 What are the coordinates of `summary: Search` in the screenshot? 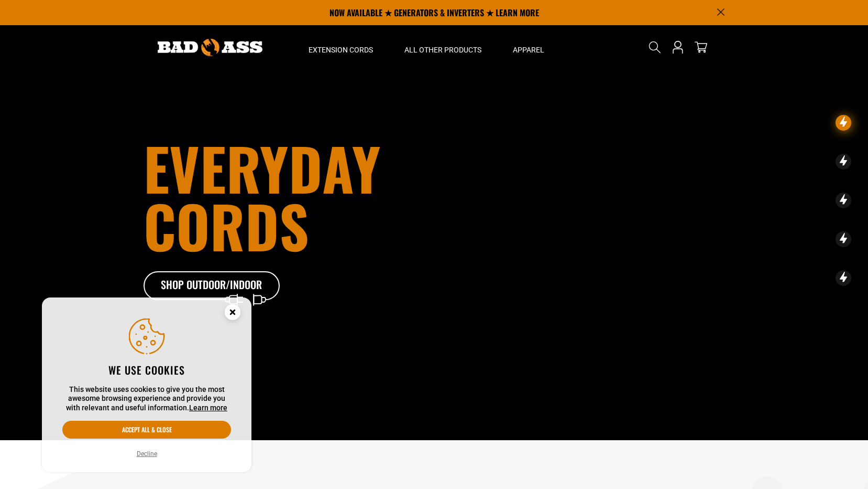 It's located at (655, 48).